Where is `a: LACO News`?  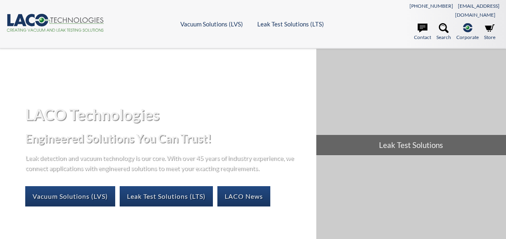 a: LACO News is located at coordinates (244, 197).